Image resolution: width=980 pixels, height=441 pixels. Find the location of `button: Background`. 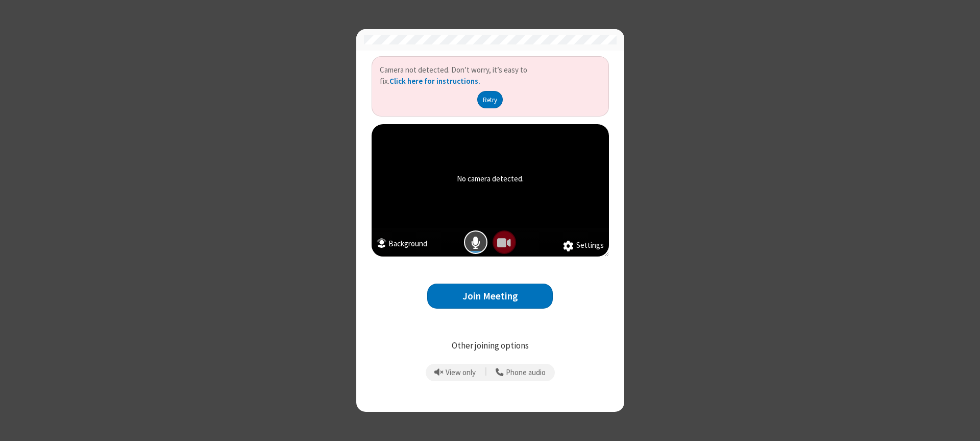

button: Background is located at coordinates (402, 244).